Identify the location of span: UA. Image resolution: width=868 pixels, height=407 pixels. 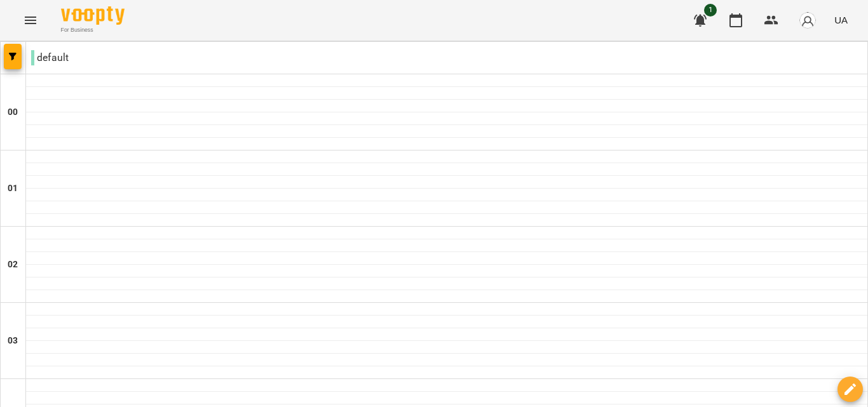
(841, 20).